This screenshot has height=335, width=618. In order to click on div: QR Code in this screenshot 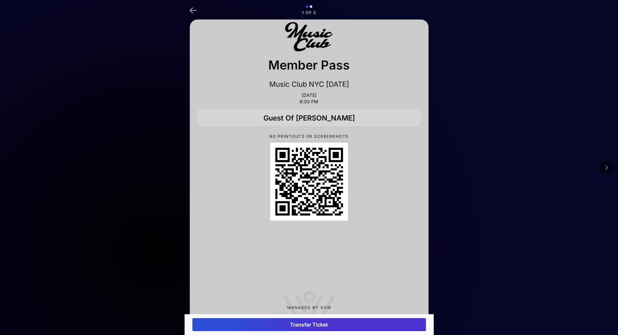, I will do `click(309, 181)`.